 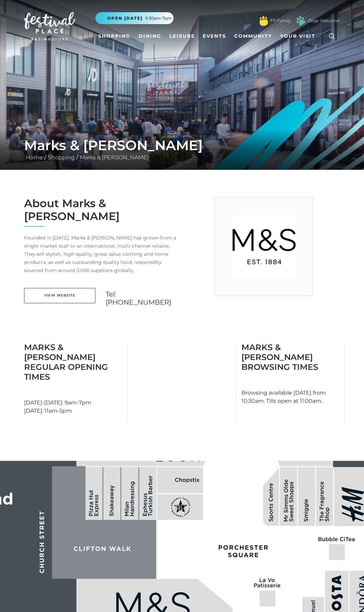 I want to click on a: FP Family, so click(x=281, y=21).